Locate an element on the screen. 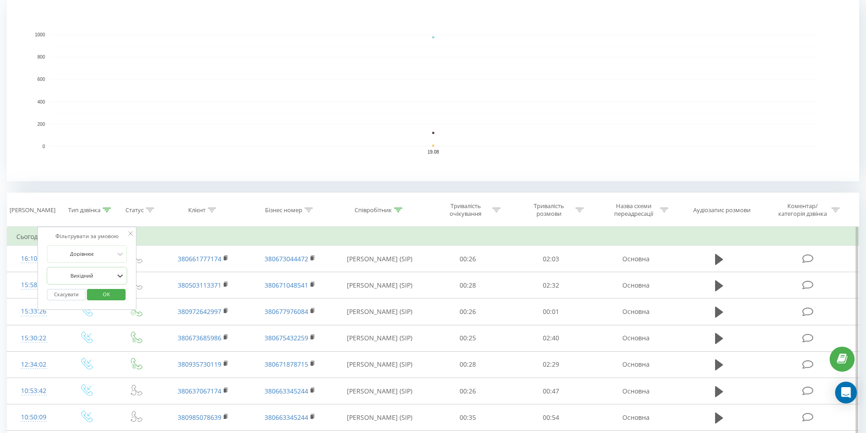 The image size is (866, 433). span: OK is located at coordinates (106, 294).